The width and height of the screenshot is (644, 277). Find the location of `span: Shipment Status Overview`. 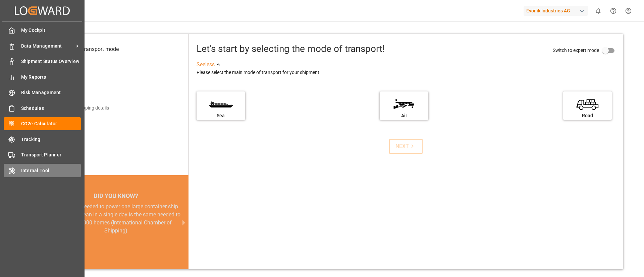

span: Shipment Status Overview is located at coordinates (51, 61).